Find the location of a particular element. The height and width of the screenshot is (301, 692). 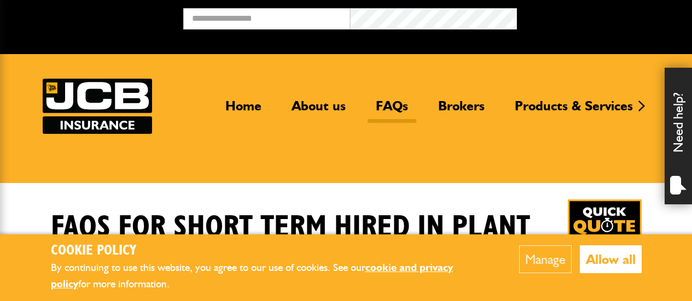

div: Need help? is located at coordinates (678, 136).